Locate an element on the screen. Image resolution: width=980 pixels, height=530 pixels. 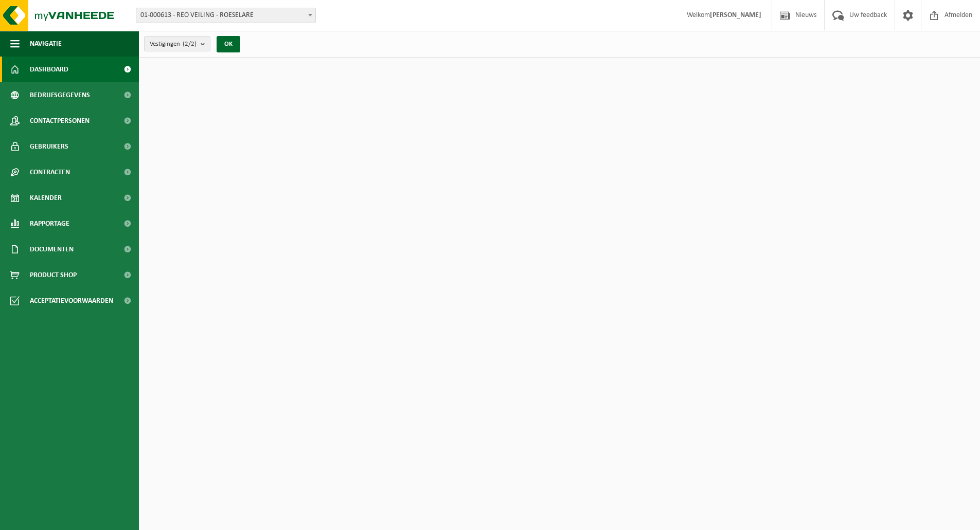
span: Documenten is located at coordinates (51, 249).